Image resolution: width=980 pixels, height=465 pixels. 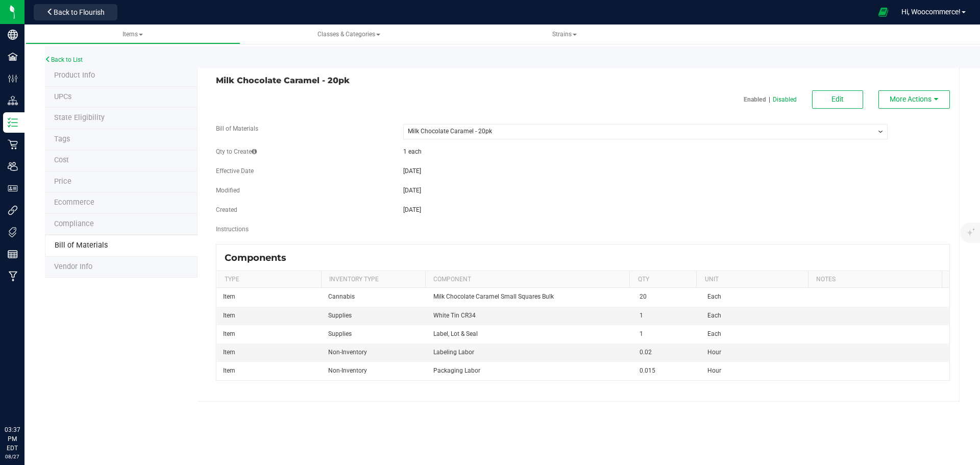 I want to click on a: Back to List, so click(x=64, y=60).